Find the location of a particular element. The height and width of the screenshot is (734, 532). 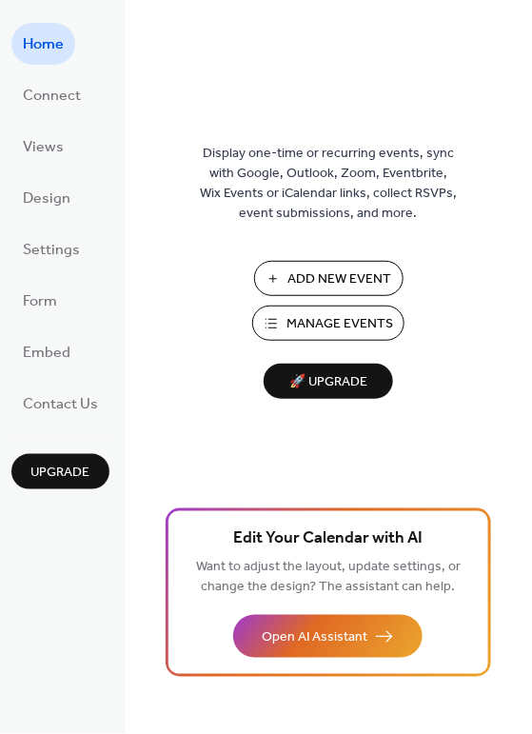

a: Design is located at coordinates (47, 198).